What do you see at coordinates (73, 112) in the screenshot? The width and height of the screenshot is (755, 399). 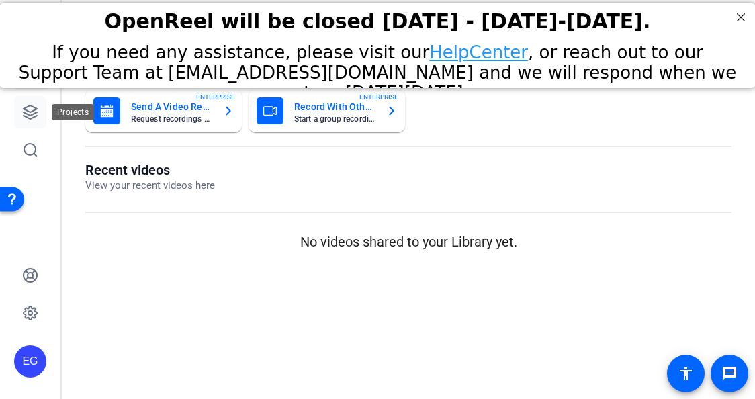 I see `div: Projects` at bounding box center [73, 112].